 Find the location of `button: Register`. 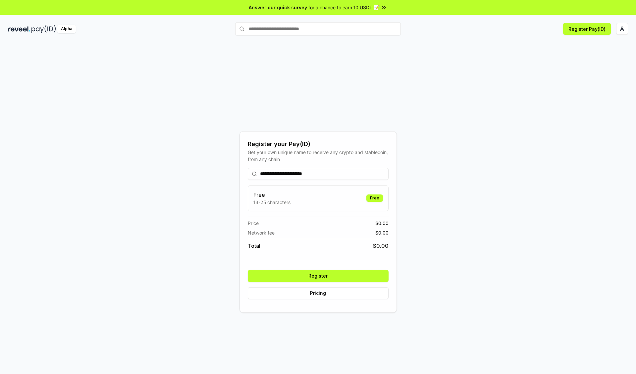

button: Register is located at coordinates (318, 276).